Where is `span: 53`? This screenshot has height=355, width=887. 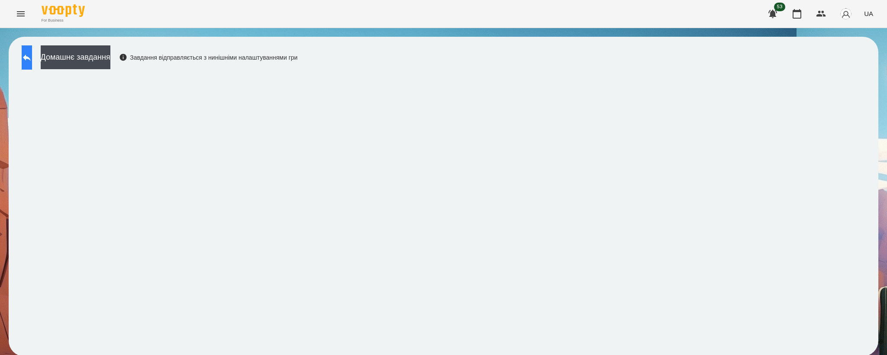 span: 53 is located at coordinates (779, 7).